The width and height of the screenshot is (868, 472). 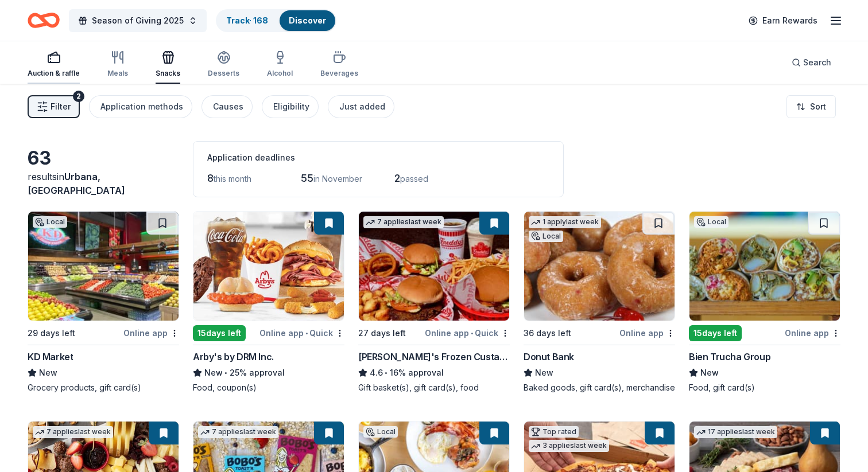 What do you see at coordinates (142, 107) in the screenshot?
I see `div: Application methods` at bounding box center [142, 107].